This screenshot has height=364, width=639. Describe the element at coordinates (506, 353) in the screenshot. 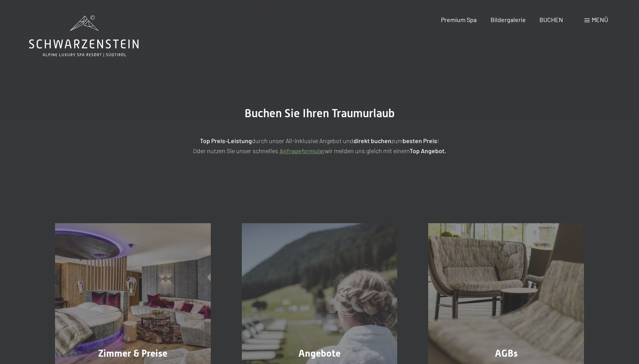

I see `span: AGBs` at that location.